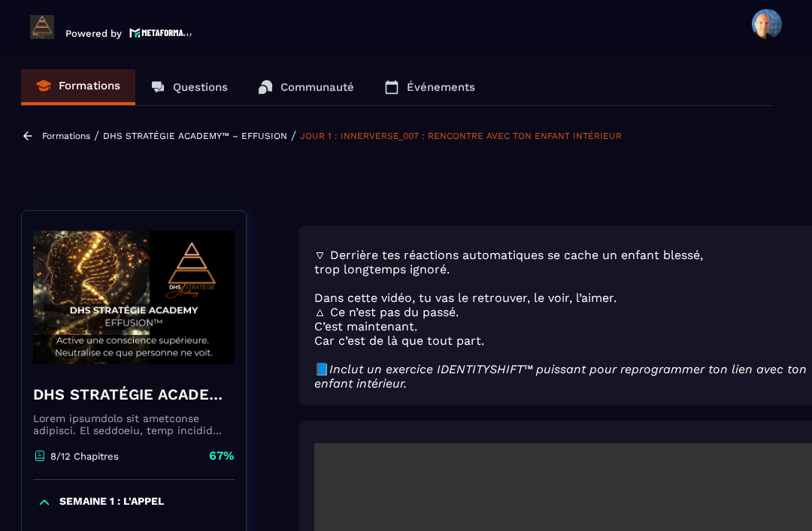  I want to click on p: Événements, so click(440, 88).